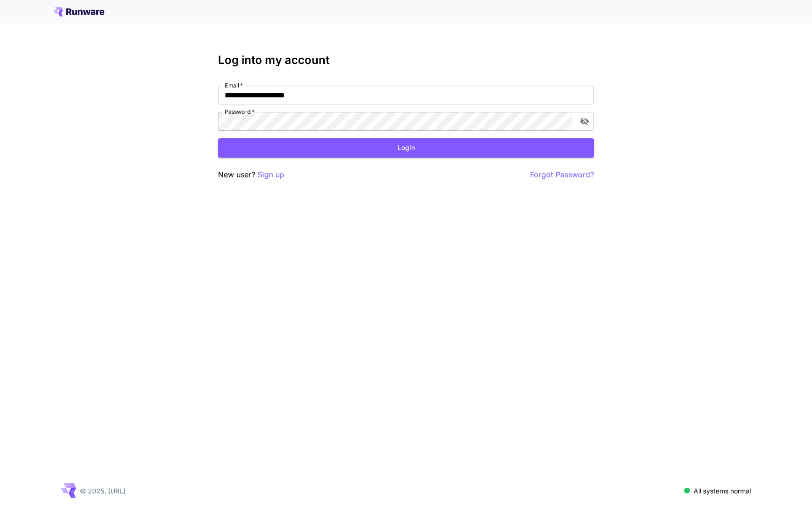  What do you see at coordinates (239, 112) in the screenshot?
I see `label: Password` at bounding box center [239, 112].